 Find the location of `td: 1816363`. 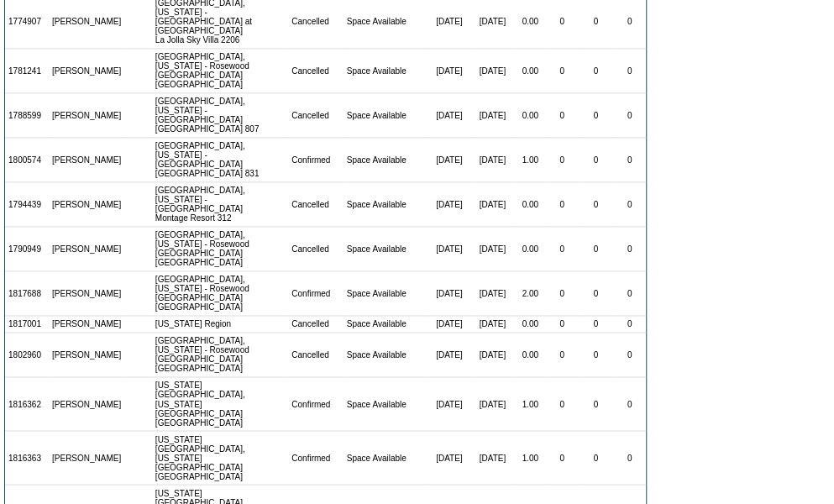

td: 1816363 is located at coordinates (27, 457).